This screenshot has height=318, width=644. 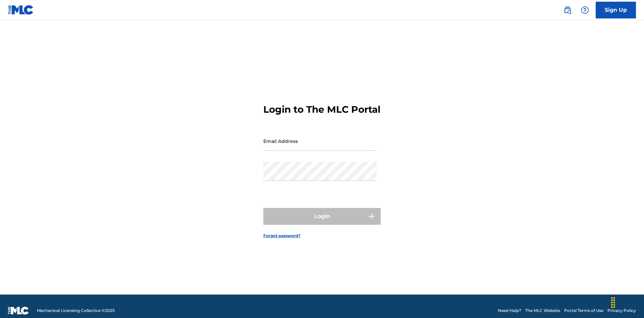 What do you see at coordinates (585, 10) in the screenshot?
I see `img: help` at bounding box center [585, 10].